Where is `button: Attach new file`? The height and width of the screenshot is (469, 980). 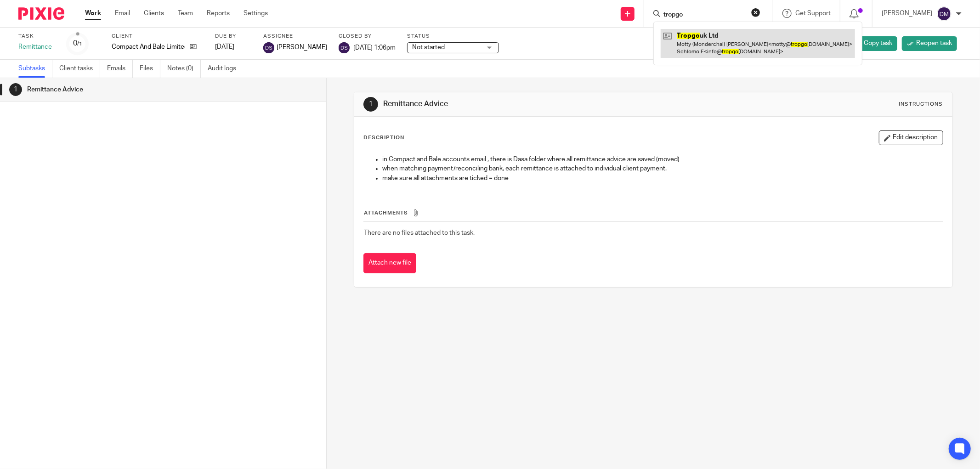
button: Attach new file is located at coordinates (389, 263).